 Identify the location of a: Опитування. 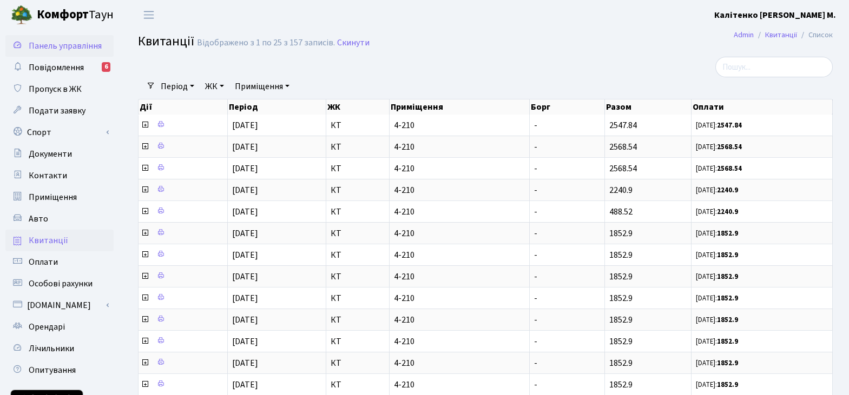
(60, 371).